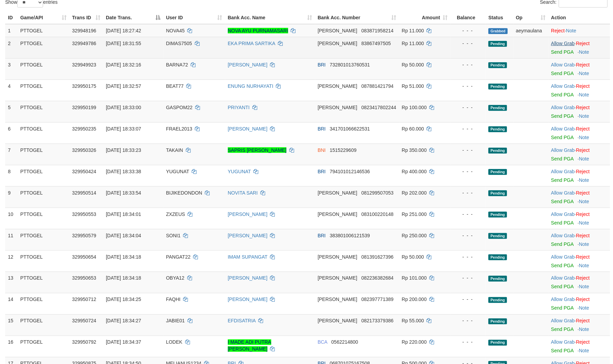 Image resolution: width=613 pixels, height=364 pixels. What do you see at coordinates (413, 65) in the screenshot?
I see `span: Rp 50.000` at bounding box center [413, 65].